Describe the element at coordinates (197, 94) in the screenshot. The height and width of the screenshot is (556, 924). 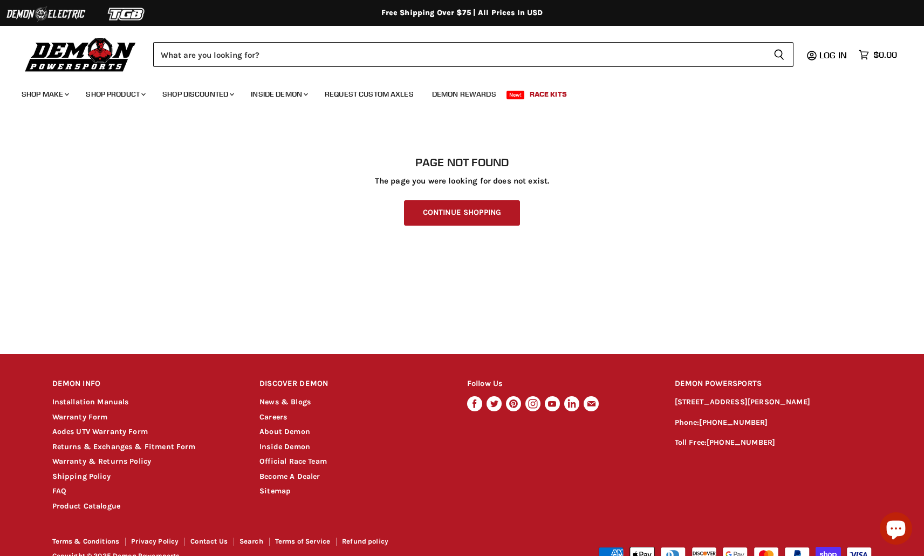
I see `a: Shop Discounted` at that location.